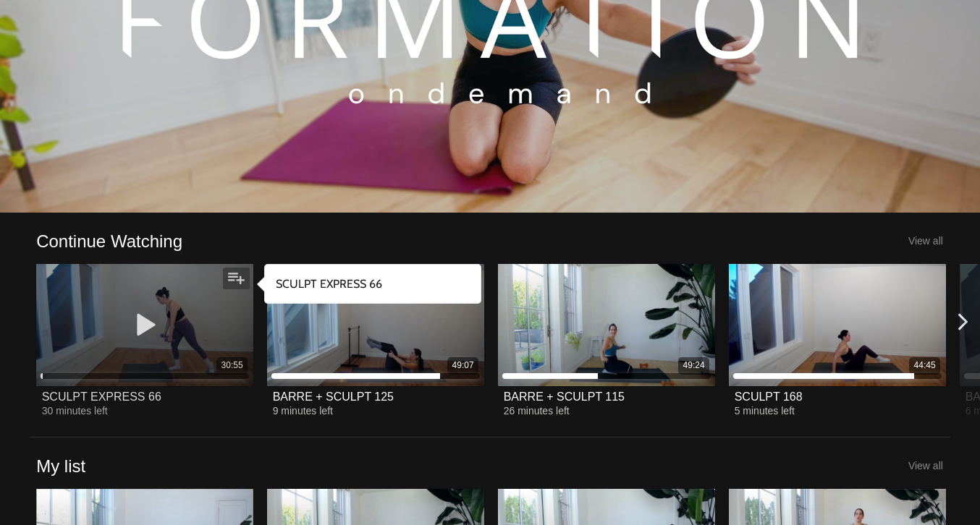 Image resolution: width=980 pixels, height=525 pixels. What do you see at coordinates (694, 366) in the screenshot?
I see `div: 49:24` at bounding box center [694, 366].